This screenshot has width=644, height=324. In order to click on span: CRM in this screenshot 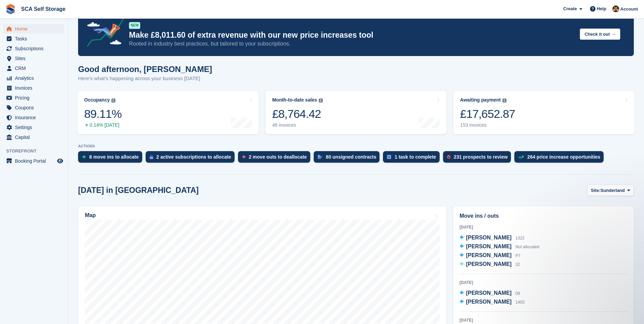, I will do `click(36, 68)`.